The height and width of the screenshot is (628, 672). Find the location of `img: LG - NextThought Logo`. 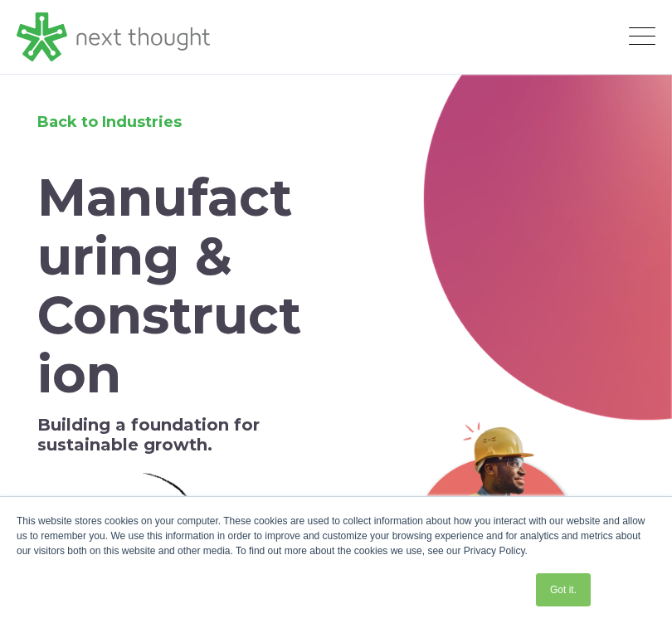

img: LG - NextThought Logo is located at coordinates (112, 36).